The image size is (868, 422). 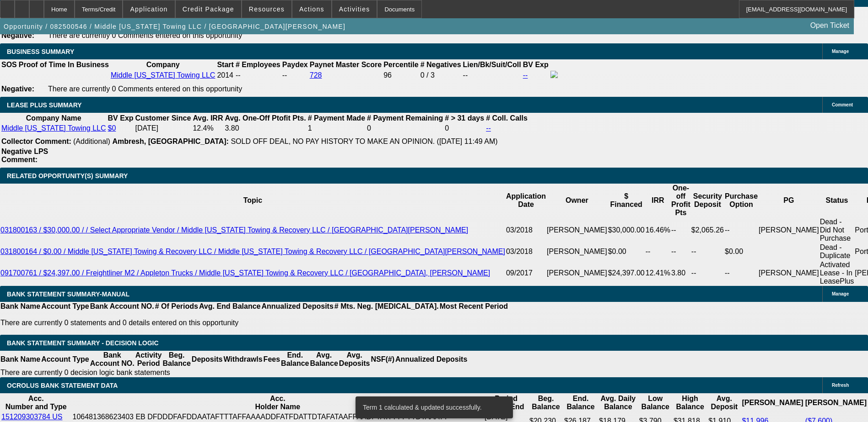 What do you see at coordinates (149, 9) in the screenshot?
I see `button: Application` at bounding box center [149, 9].